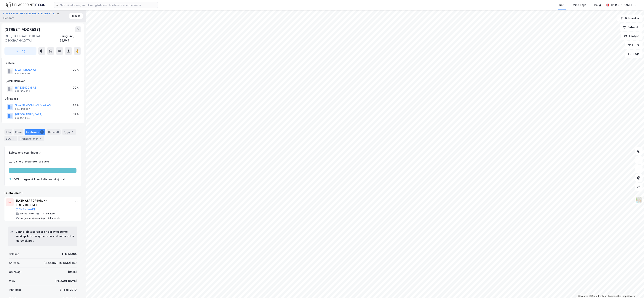  I want to click on div: Innflyttet, so click(15, 290).